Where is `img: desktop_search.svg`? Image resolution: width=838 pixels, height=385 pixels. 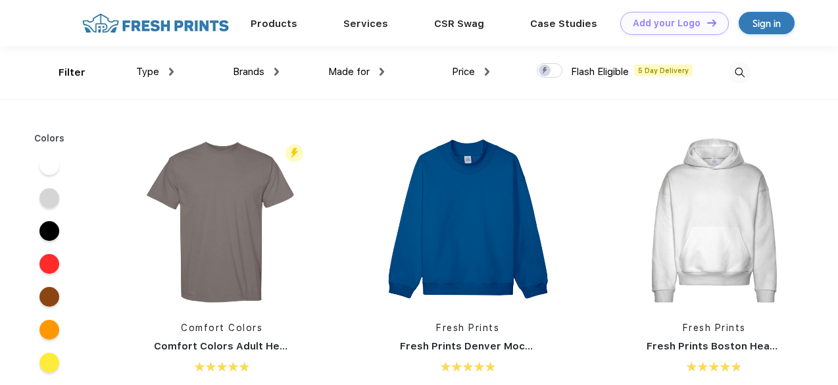 img: desktop_search.svg is located at coordinates (739, 72).